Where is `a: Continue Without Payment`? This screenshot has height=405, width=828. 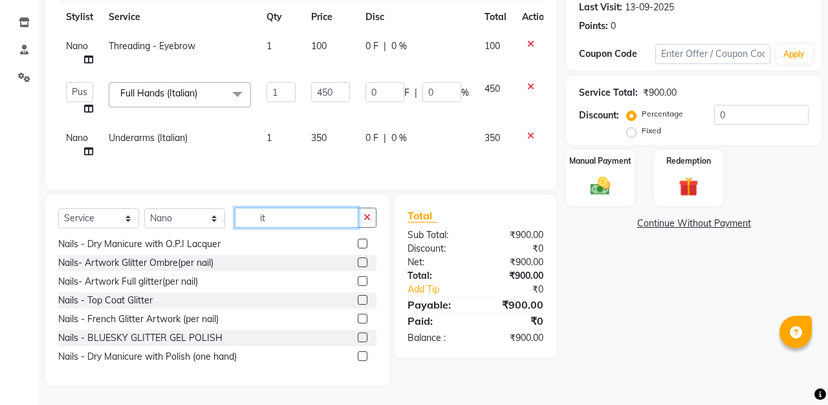 a: Continue Without Payment is located at coordinates (693, 223).